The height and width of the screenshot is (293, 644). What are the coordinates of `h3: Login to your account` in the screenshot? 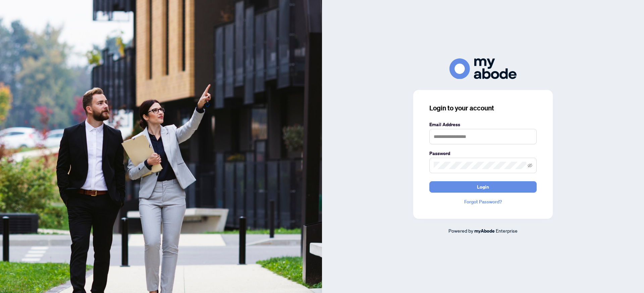 It's located at (483, 108).